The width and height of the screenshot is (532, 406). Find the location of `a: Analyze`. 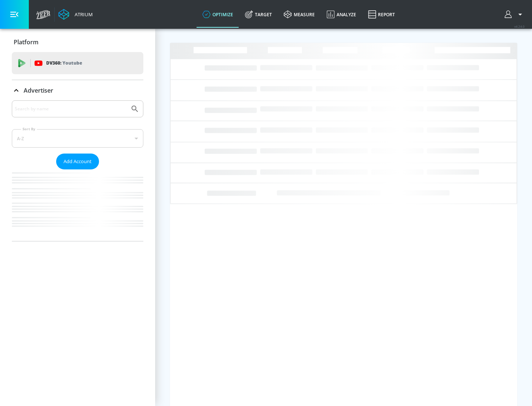

a: Analyze is located at coordinates (341, 14).